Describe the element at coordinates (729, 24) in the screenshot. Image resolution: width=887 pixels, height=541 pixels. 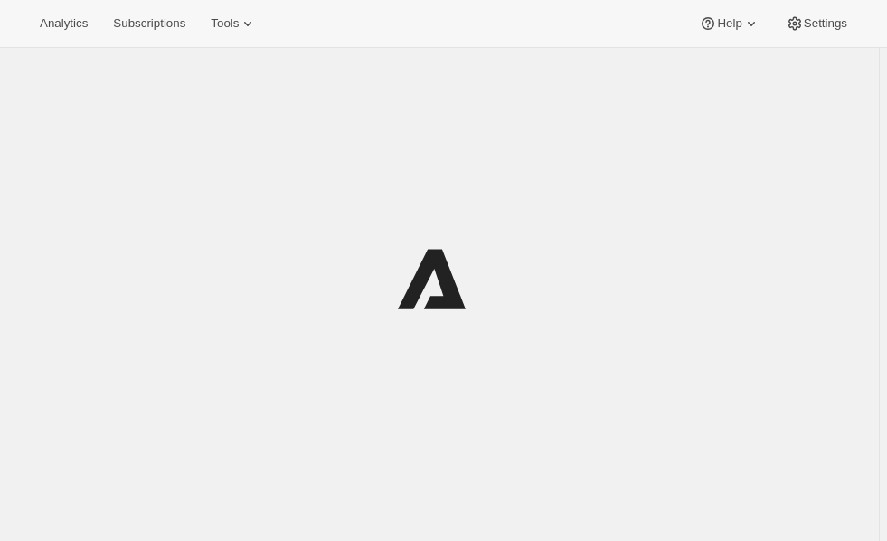
I see `button: Help` at that location.